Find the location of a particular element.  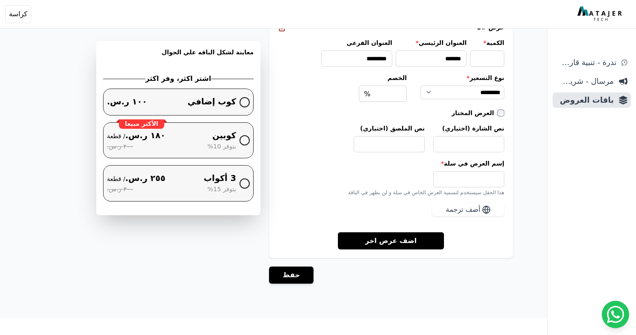

button: حفظ is located at coordinates (291, 275).